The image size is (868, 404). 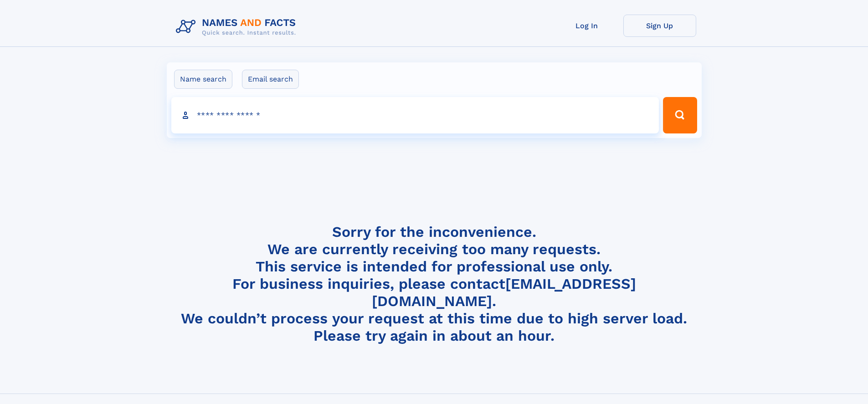 I want to click on label: Email search, so click(x=271, y=79).